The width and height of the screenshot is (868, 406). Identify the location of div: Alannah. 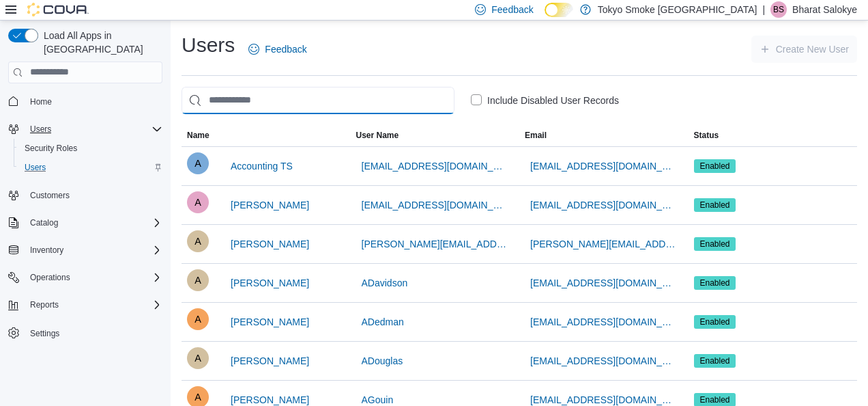
(198, 319).